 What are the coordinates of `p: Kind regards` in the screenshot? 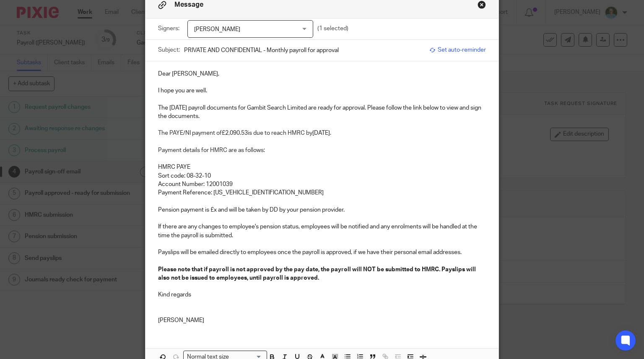 It's located at (322, 294).